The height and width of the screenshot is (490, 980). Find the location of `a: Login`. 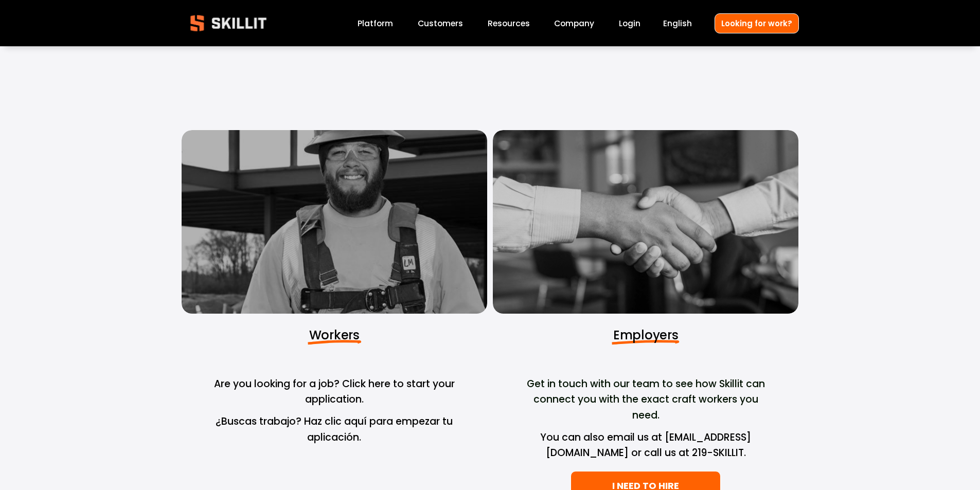

a: Login is located at coordinates (630, 23).